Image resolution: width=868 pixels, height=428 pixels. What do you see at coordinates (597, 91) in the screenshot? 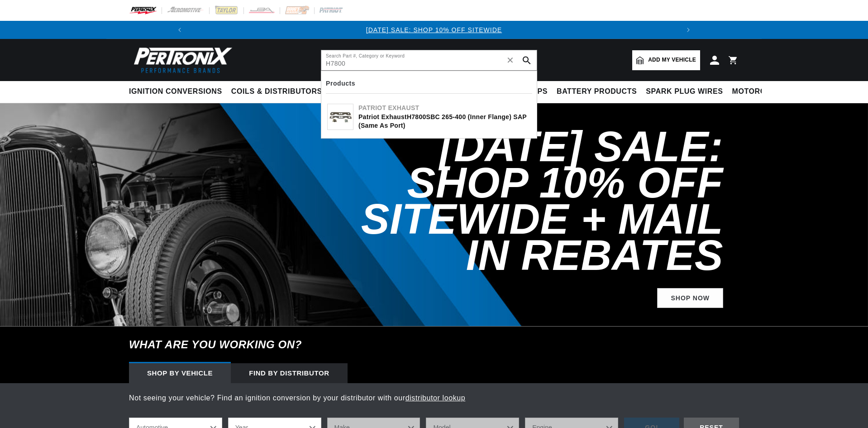
I see `summary: Battery Products` at bounding box center [597, 91].